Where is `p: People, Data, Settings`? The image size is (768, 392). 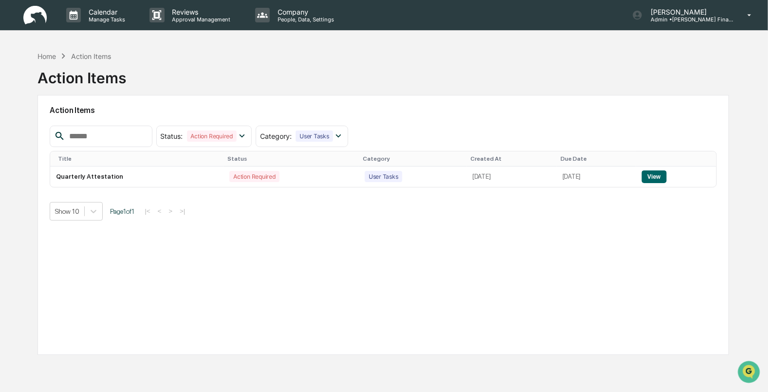 p: People, Data, Settings is located at coordinates (305, 19).